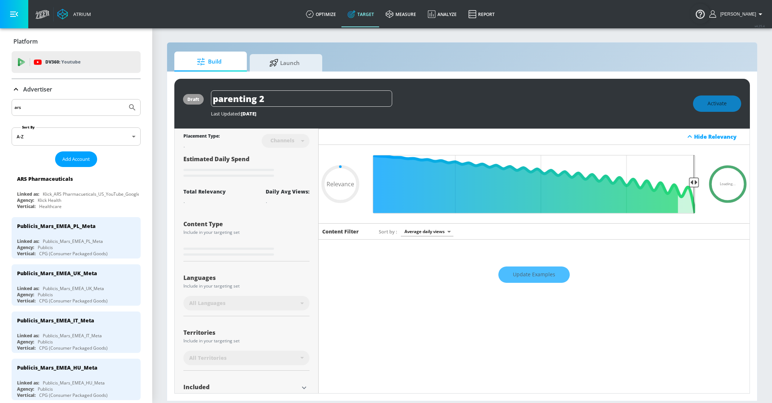  Describe the element at coordinates (247, 332) in the screenshot. I see `div: Territories` at that location.